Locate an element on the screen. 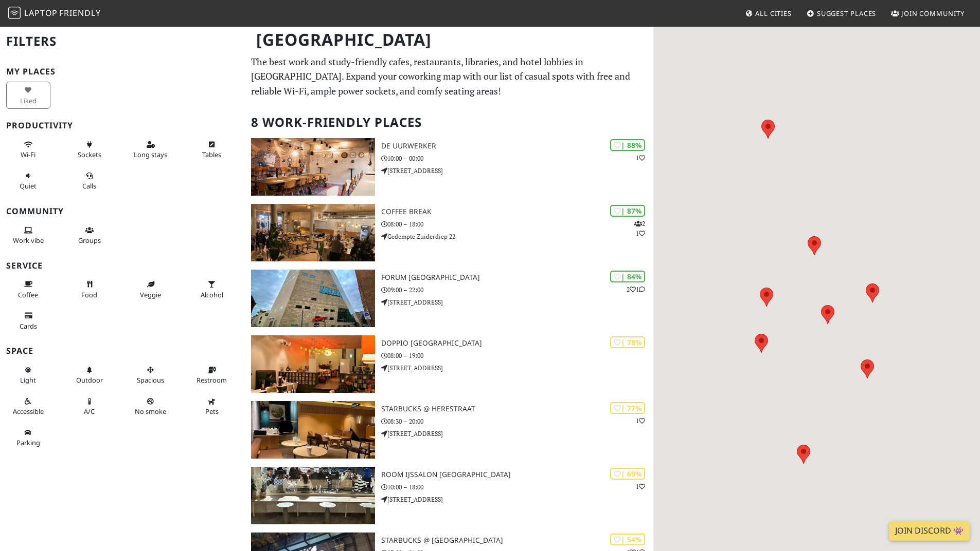 The height and width of the screenshot is (551, 980). img: Coffee Break is located at coordinates (313, 233).